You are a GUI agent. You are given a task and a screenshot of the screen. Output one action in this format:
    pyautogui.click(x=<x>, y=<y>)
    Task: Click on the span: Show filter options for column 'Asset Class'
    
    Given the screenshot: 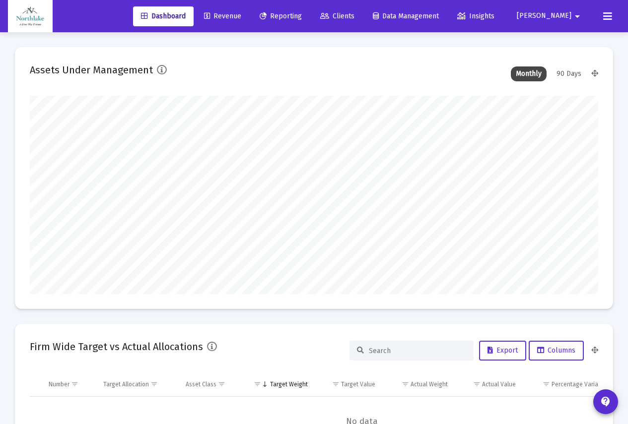 What is the action you would take?
    pyautogui.click(x=221, y=384)
    